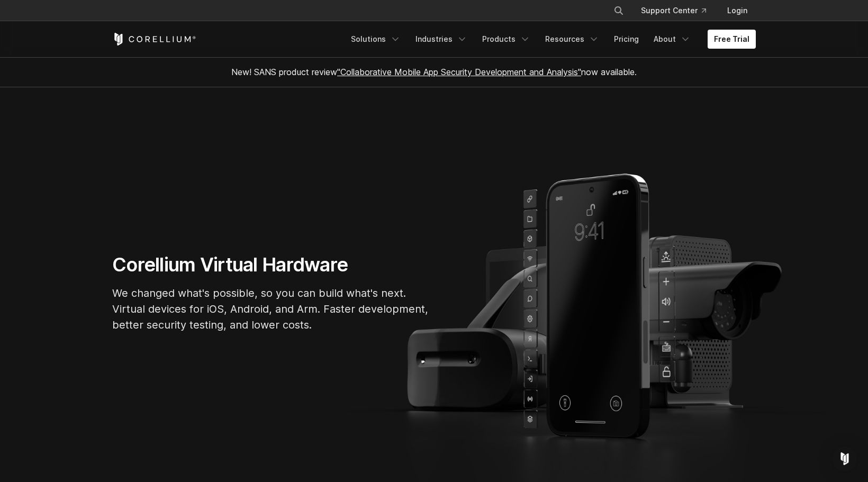 Image resolution: width=868 pixels, height=482 pixels. I want to click on a: "Collaborative Mobile App Security Development and Analysis", so click(459, 72).